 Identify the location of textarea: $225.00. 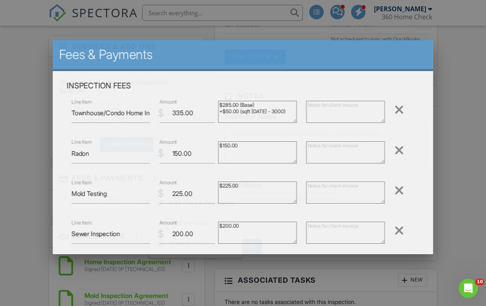
(258, 192).